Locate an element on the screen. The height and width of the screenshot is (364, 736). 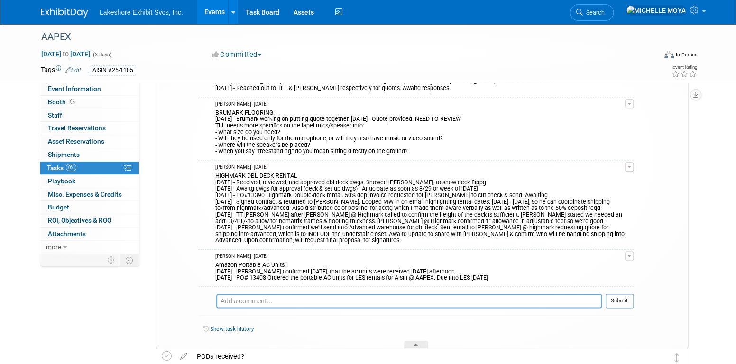
span: Tasks is located at coordinates (62, 168).